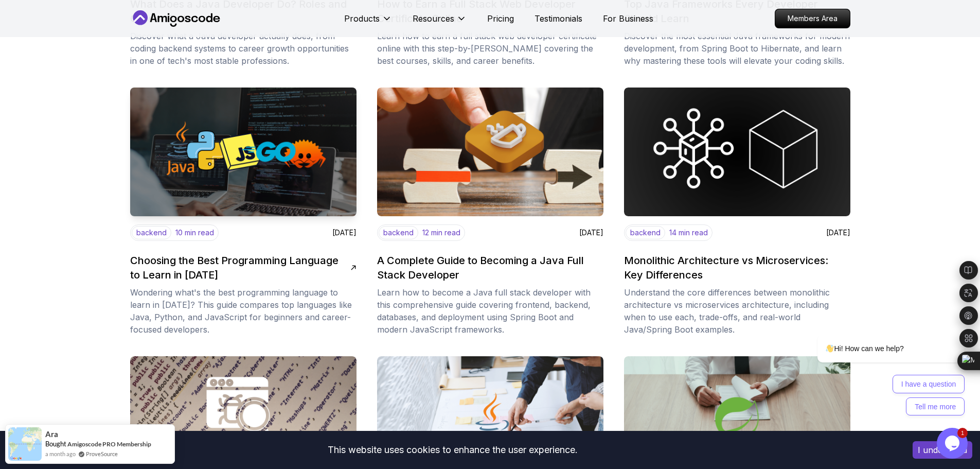 Image resolution: width=980 pixels, height=469 pixels. Describe the element at coordinates (688, 232) in the screenshot. I see `p: 14 min read` at that location.